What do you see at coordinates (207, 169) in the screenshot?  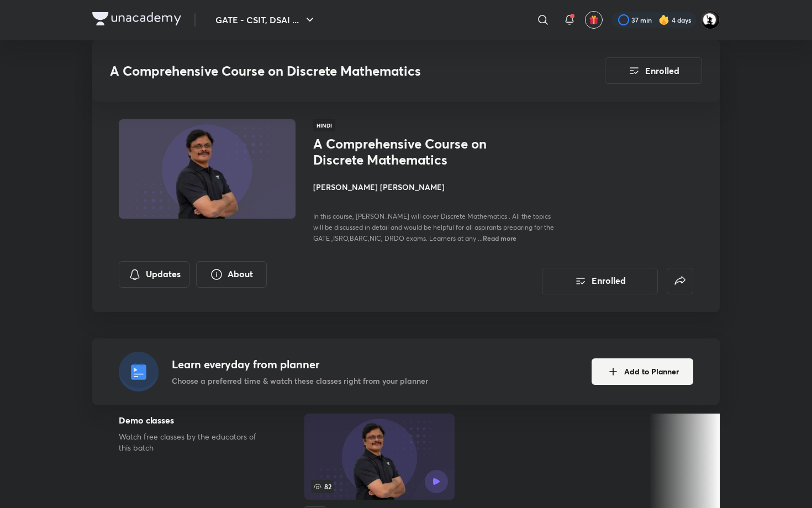 I see `img: Thumbnail` at bounding box center [207, 169].